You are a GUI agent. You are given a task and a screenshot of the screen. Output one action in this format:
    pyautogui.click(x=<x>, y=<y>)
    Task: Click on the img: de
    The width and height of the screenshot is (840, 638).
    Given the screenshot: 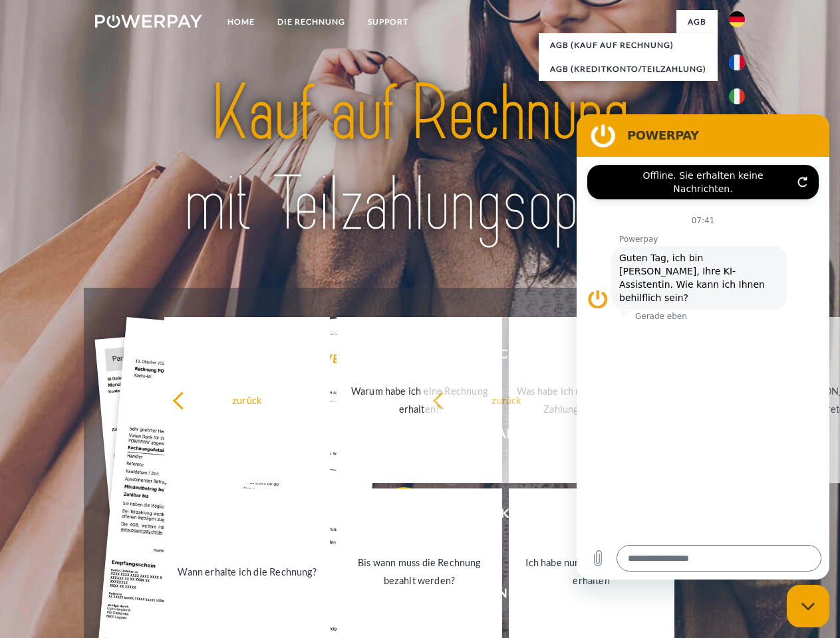 What is the action you would take?
    pyautogui.click(x=737, y=19)
    